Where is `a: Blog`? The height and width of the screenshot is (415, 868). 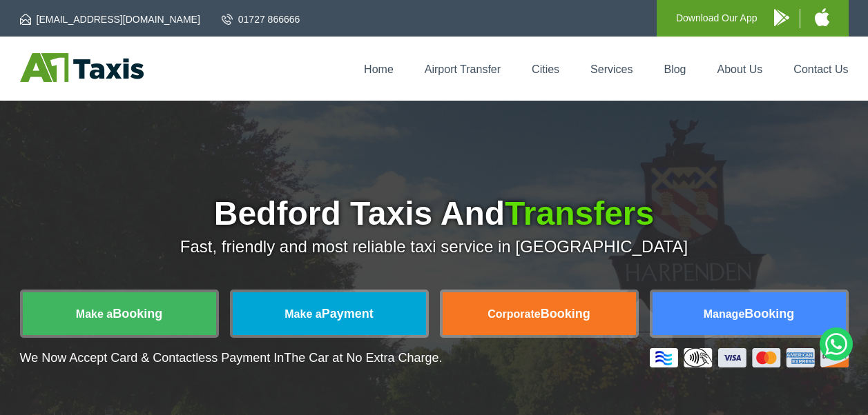
a: Blog is located at coordinates (674, 69).